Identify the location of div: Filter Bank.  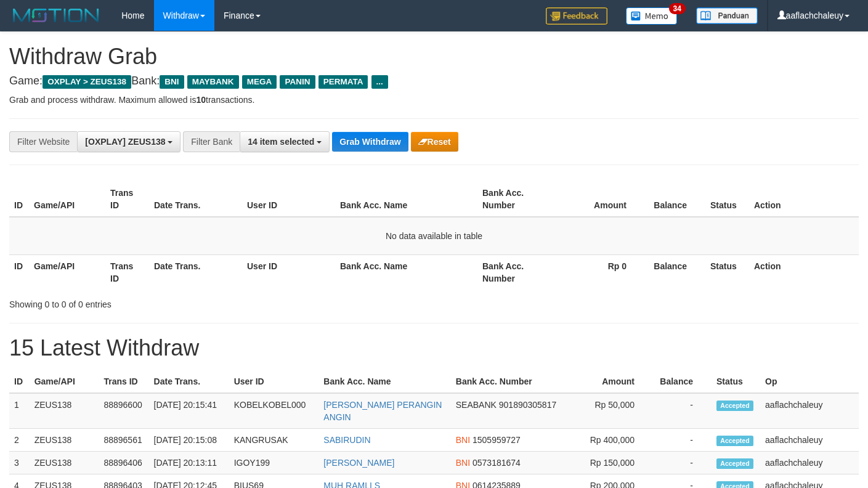
(211, 141).